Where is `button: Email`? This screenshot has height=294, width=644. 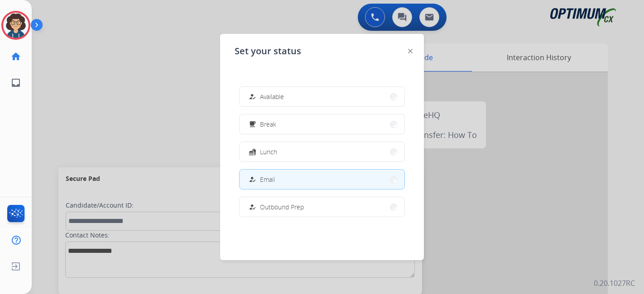
button: Email is located at coordinates (322, 179).